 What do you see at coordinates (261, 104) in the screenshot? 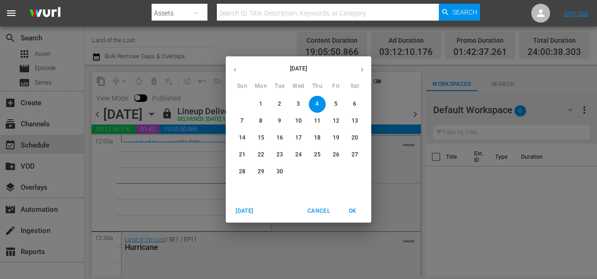
I see `button: 1` at bounding box center [261, 104].